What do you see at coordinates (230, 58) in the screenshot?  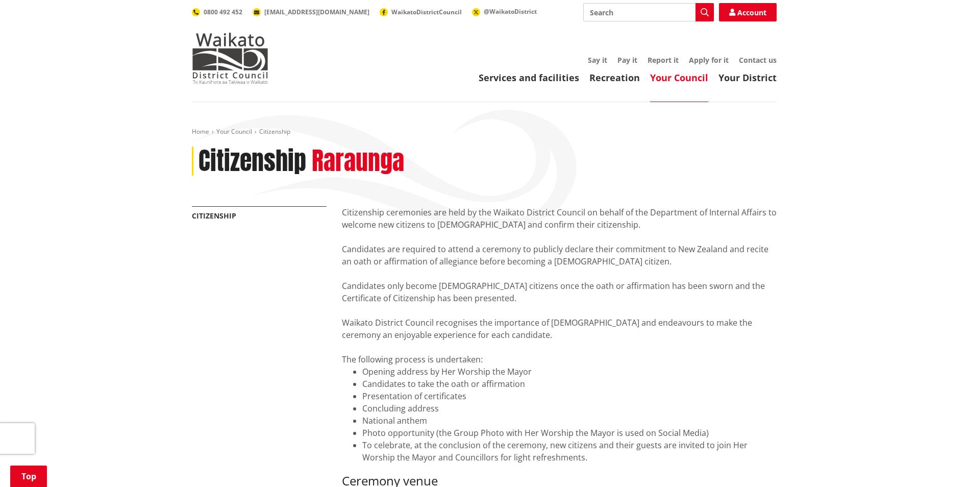 I see `img: Waikato District Council - Te Kaunihera aa Takiwaa o Waikato` at bounding box center [230, 58].